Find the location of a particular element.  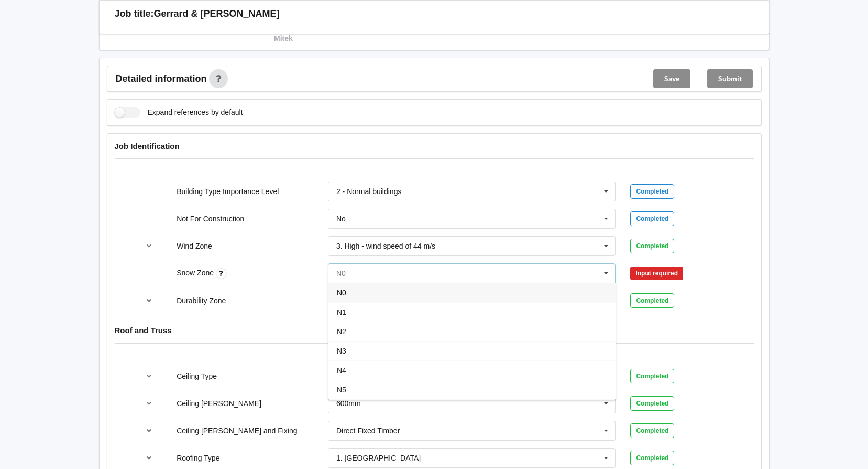

h3: Job title: is located at coordinates (134, 14).